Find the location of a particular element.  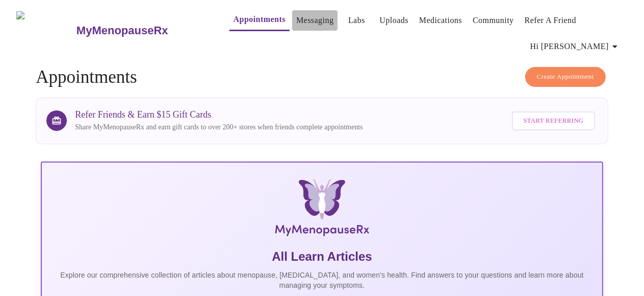

h5: All Learn Articles is located at coordinates (322, 256).